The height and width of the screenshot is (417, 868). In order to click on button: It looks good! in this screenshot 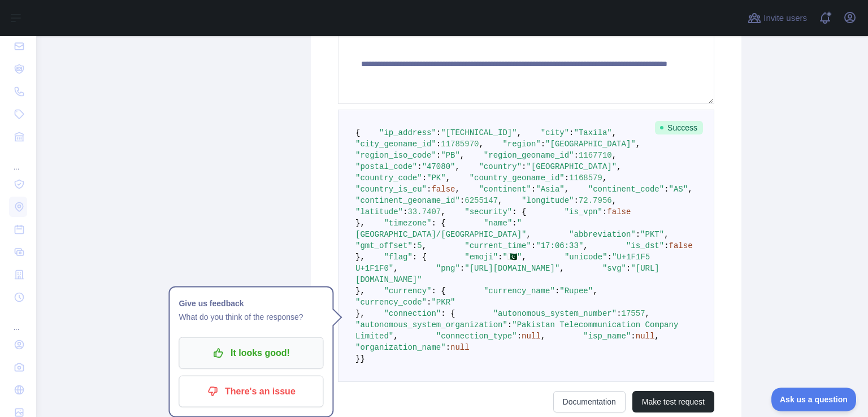, I will do `click(251, 353)`.